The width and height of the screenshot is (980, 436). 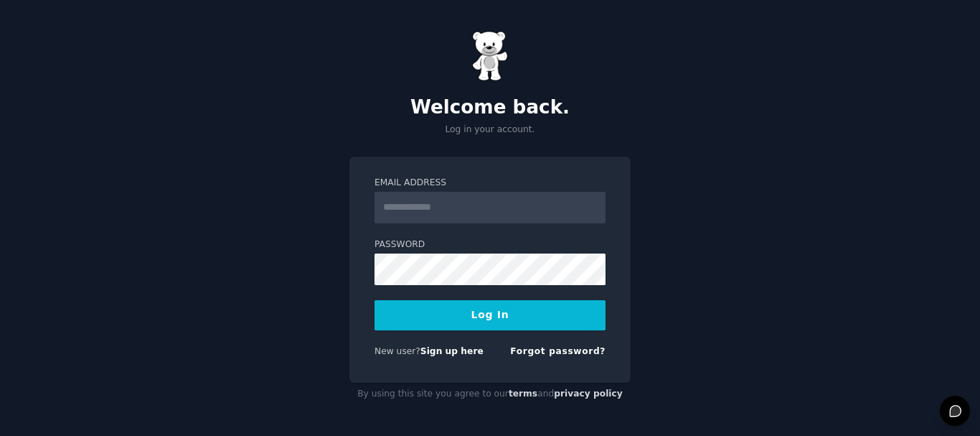 I want to click on h2: Welcome back., so click(x=490, y=108).